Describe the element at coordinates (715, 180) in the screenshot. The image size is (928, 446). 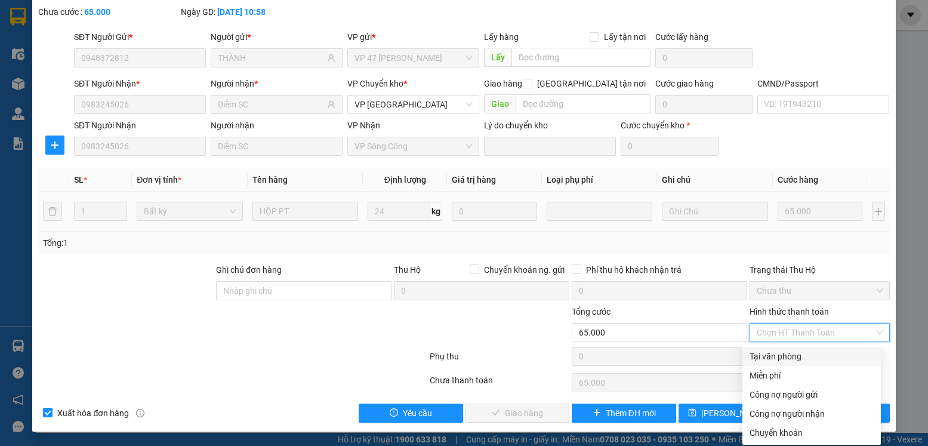
I see `th: Ghi chú` at that location.